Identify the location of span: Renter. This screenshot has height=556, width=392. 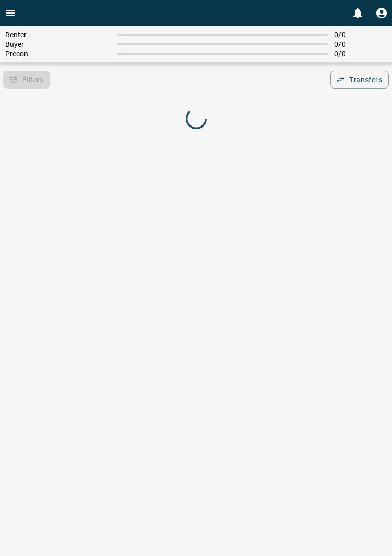
(58, 35).